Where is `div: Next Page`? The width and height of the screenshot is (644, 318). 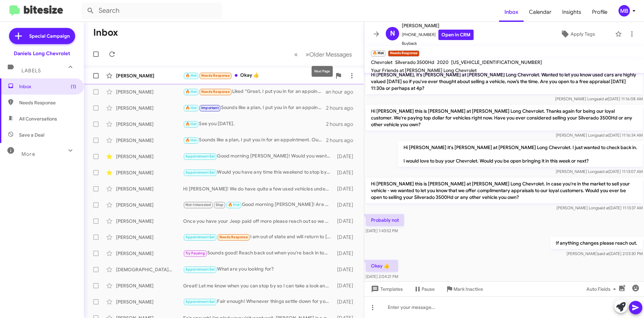
div: Next Page is located at coordinates (322, 72).